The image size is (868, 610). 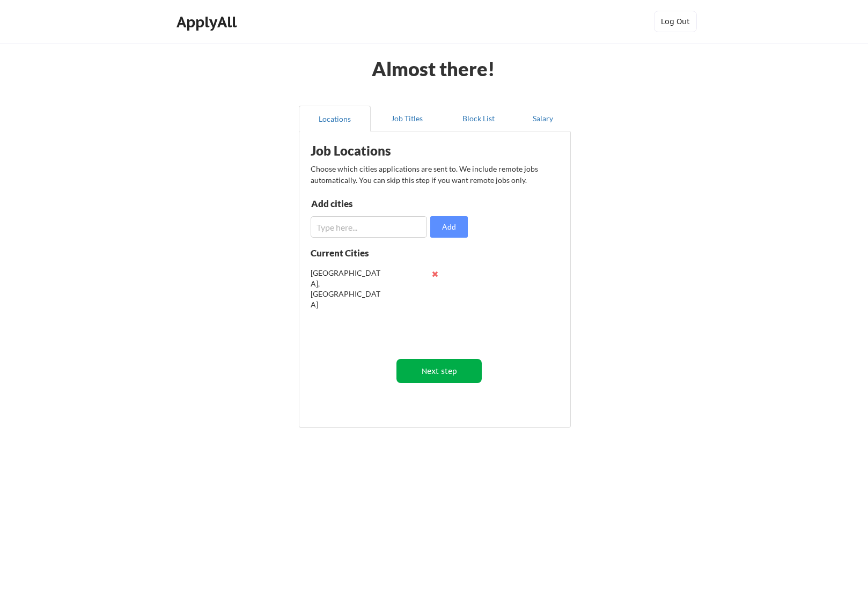 What do you see at coordinates (434, 69) in the screenshot?
I see `div: Almost there!` at bounding box center [434, 69].